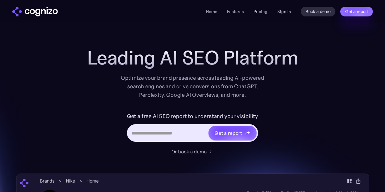 The height and width of the screenshot is (192, 385). What do you see at coordinates (232, 133) in the screenshot?
I see `a: Get a reportstarstarstar` at bounding box center [232, 133].